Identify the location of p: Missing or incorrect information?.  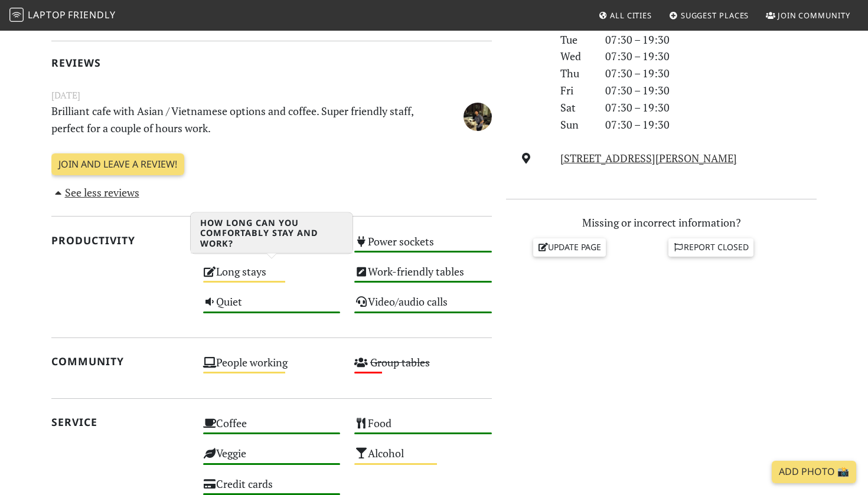
(661, 223).